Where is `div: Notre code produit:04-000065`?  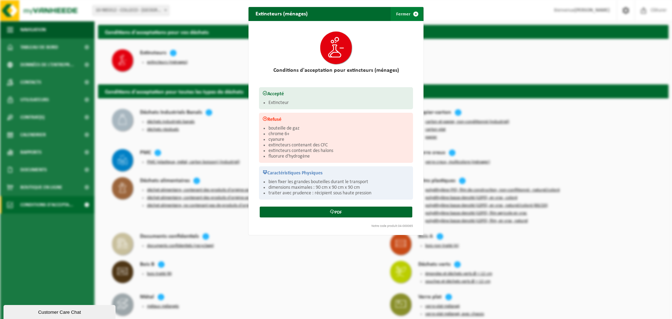 div: Notre code produit:04-000065 is located at coordinates (336, 226).